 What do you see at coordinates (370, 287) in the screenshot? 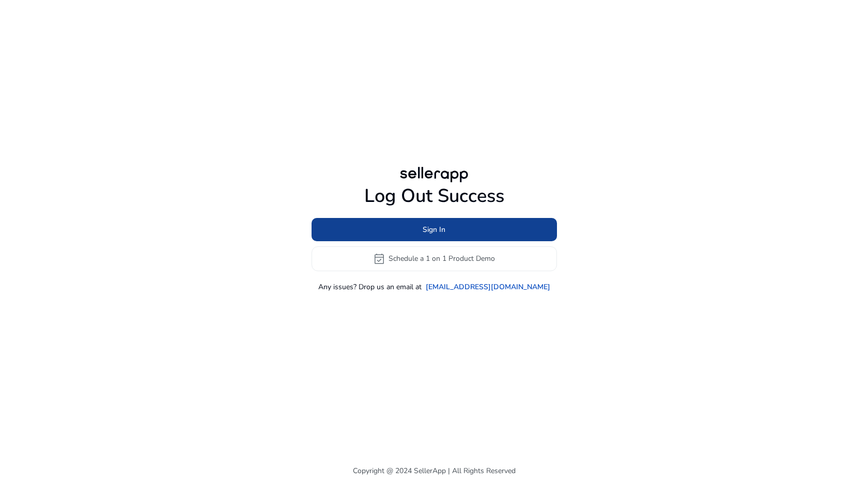
I see `p: Any issues? Drop us an email at` at bounding box center [370, 287].